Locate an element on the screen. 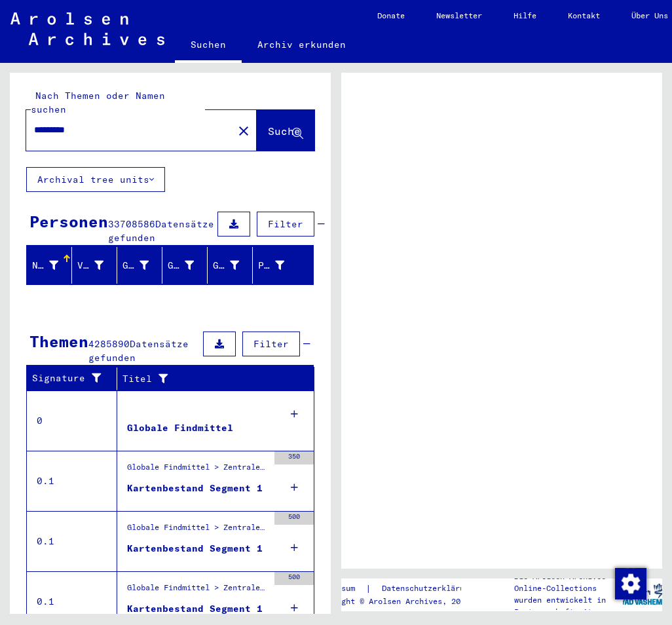 Image resolution: width=672 pixels, height=625 pixels. div: Globale Findmittel is located at coordinates (180, 428).